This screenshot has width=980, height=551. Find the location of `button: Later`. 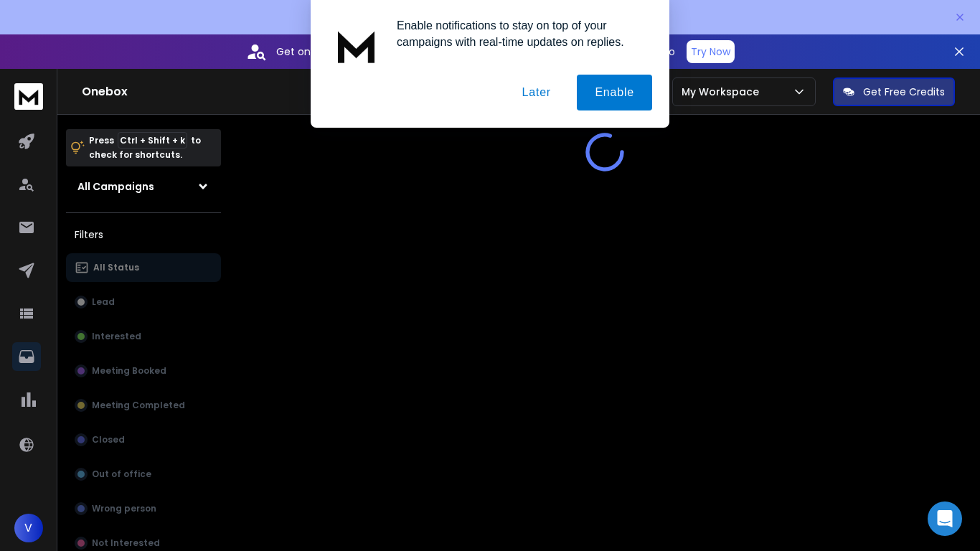

button: Later is located at coordinates (536, 93).